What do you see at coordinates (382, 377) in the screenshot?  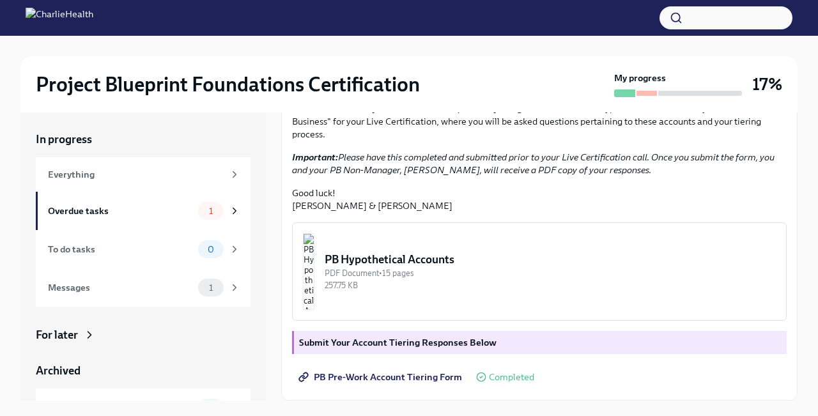 I see `a: PB Pre-Work Account Tiering Form` at bounding box center [382, 377].